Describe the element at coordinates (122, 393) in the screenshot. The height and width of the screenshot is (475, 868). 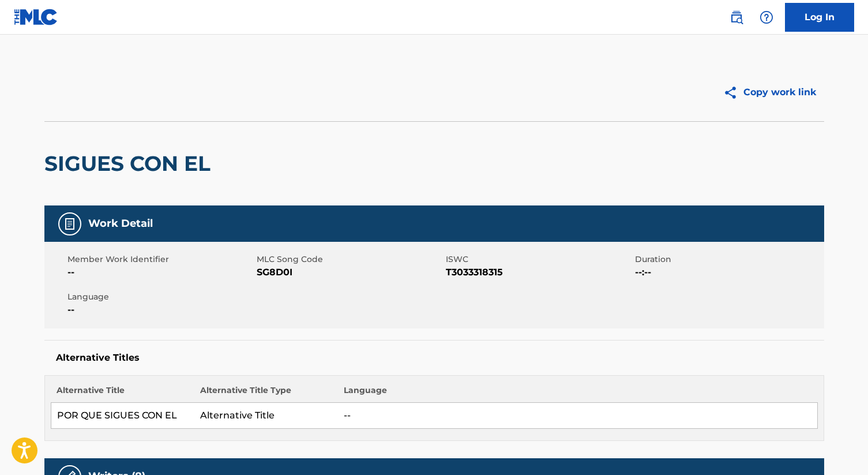
I see `th: Alternative Title` at that location.